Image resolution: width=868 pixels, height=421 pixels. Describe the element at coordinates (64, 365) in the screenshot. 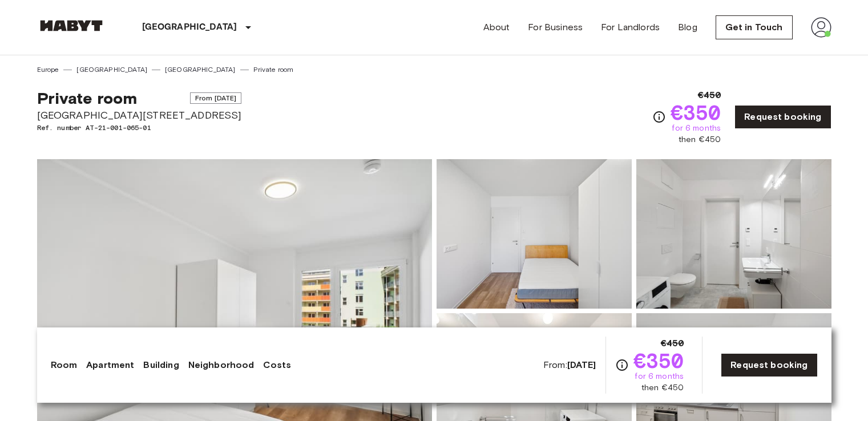

I see `a: Room` at that location.